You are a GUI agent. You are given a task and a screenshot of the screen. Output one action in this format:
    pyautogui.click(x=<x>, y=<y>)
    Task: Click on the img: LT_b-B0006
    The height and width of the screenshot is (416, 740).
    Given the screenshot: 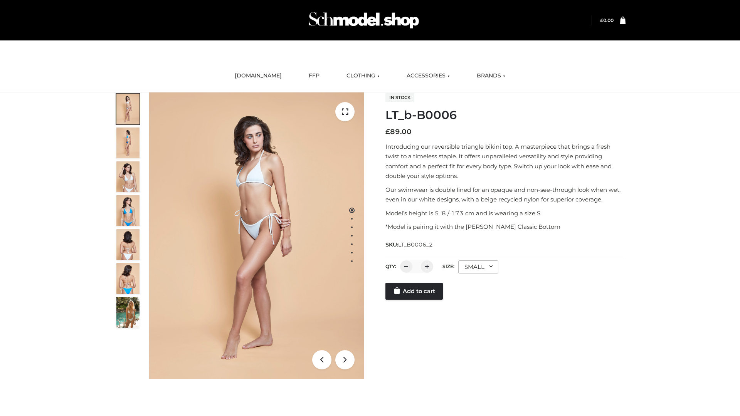 What is the action you would take?
    pyautogui.click(x=257, y=236)
    